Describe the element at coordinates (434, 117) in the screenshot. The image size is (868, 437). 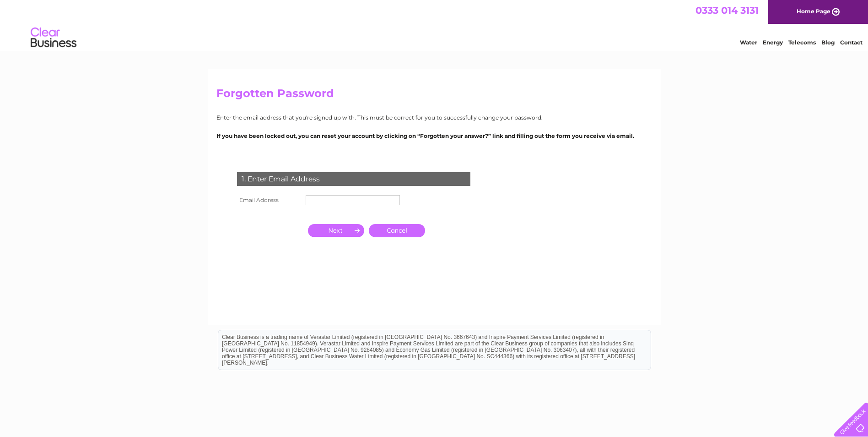
I see `p: Enter the email address that you're signed up with. This must be correct for you to successfully ...` at that location.